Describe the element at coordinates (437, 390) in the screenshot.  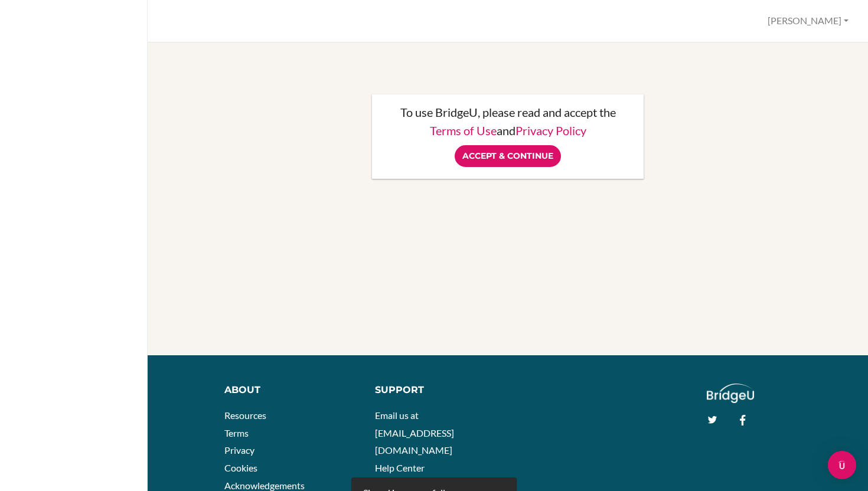
I see `div: Support` at that location.